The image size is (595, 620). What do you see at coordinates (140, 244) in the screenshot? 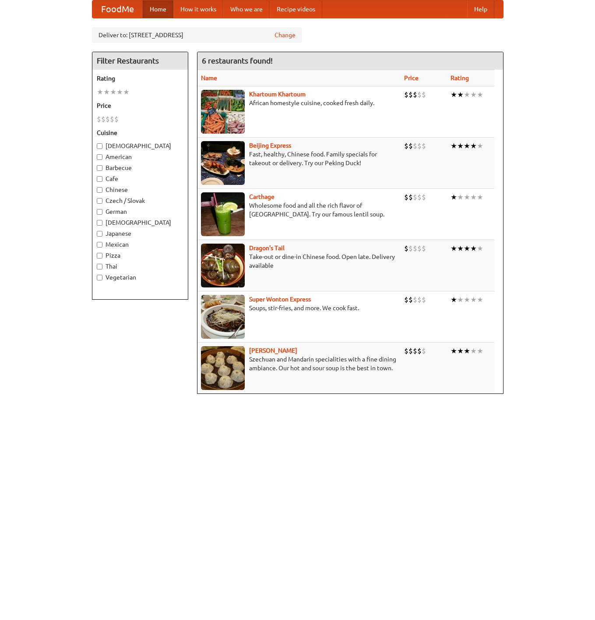
I see `label: Mexican` at bounding box center [140, 244].